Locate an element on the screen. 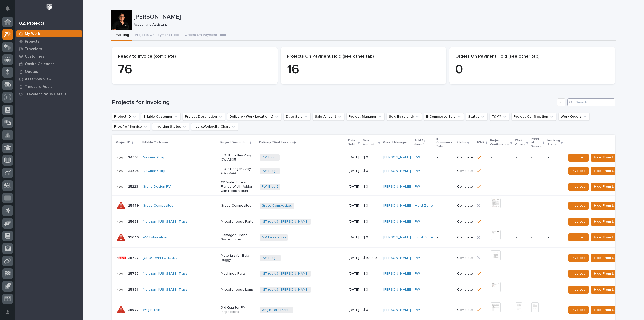 The width and height of the screenshot is (644, 320). a: Wag'n Tails Plant 2 is located at coordinates (276, 310).